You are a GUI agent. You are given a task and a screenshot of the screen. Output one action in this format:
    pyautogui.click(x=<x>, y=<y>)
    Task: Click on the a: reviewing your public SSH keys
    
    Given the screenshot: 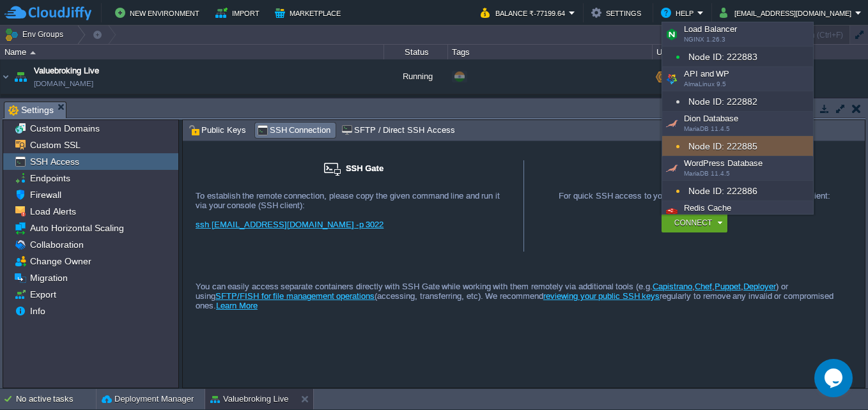 What is the action you would take?
    pyautogui.click(x=602, y=296)
    